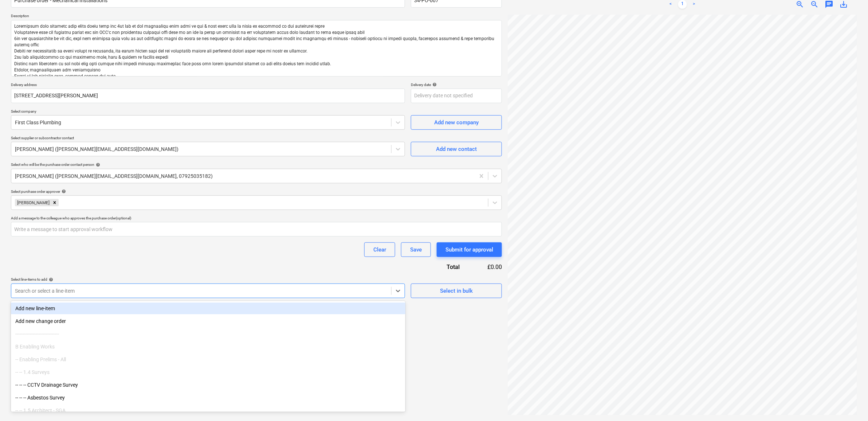 This screenshot has height=421, width=868. What do you see at coordinates (256, 218) in the screenshot?
I see `div: Add a message to the colleague who approves the purchase order (optional)` at bounding box center [256, 218].